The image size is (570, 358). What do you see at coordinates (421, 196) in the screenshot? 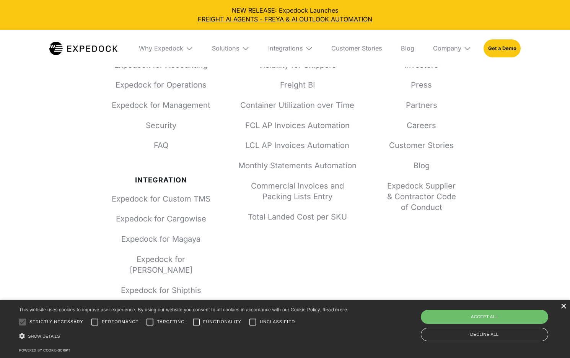
I see `a: Expedock Supplier & Contractor Code of Conduct` at bounding box center [421, 196].